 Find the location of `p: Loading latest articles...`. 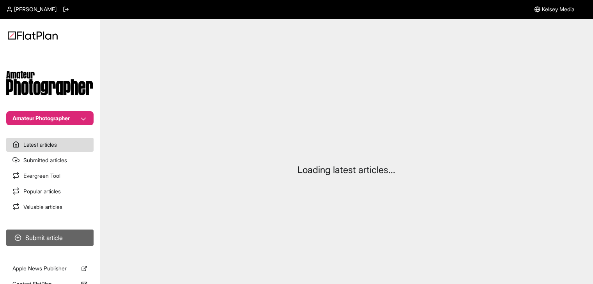

p: Loading latest articles... is located at coordinates (346, 170).